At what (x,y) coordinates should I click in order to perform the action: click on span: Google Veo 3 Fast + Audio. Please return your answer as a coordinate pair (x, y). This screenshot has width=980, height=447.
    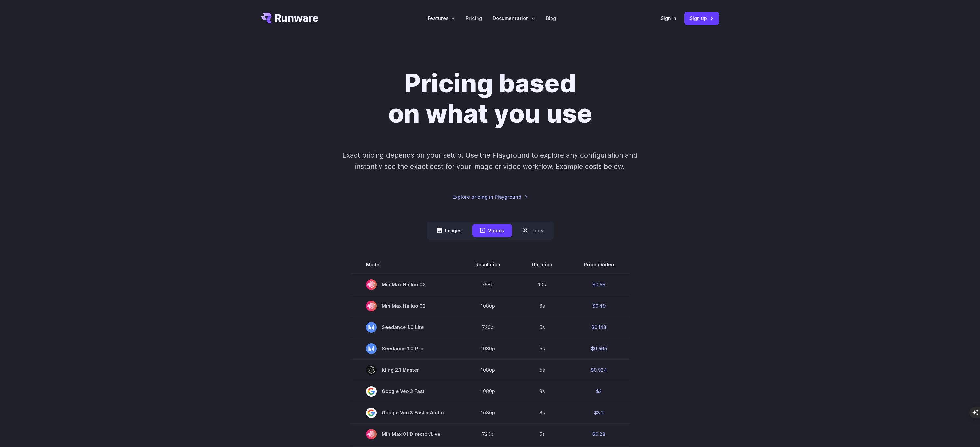
    Looking at the image, I should click on (404, 413).